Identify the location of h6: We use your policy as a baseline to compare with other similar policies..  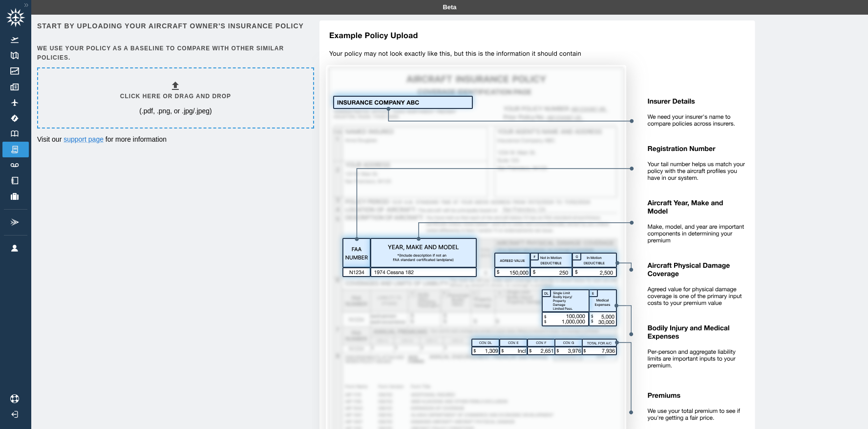
(174, 53).